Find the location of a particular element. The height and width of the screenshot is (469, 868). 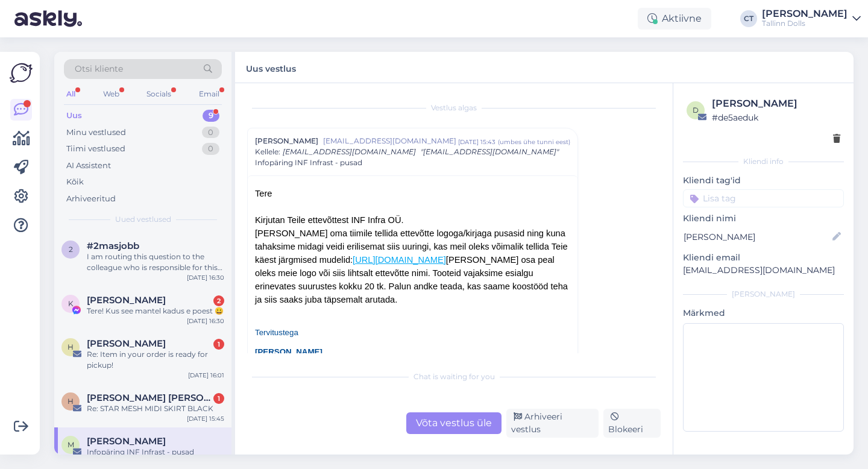

div: Võta vestlus üle is located at coordinates (454, 424).